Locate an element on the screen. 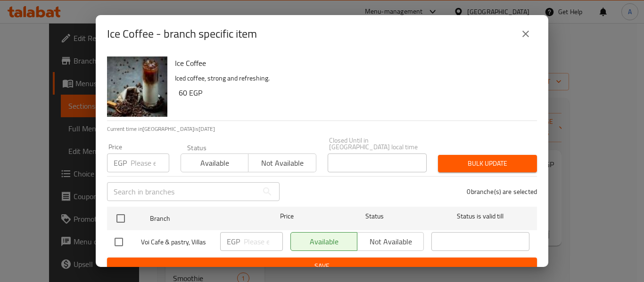 The image size is (644, 282). span: Not available is located at coordinates (282, 163).